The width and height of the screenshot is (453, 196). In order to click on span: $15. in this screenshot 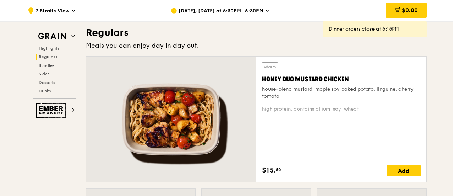, I will do `click(269, 170)`.